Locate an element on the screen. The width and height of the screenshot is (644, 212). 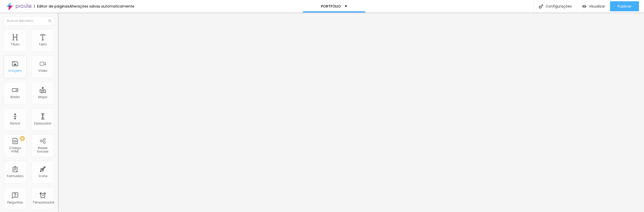
font: Texto is located at coordinates (43, 44).